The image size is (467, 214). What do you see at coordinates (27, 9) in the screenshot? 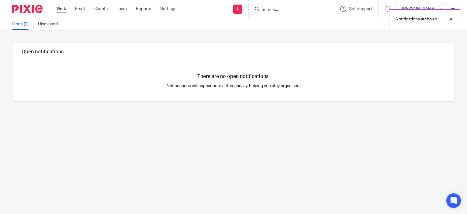
I see `img: Pixie` at bounding box center [27, 9].